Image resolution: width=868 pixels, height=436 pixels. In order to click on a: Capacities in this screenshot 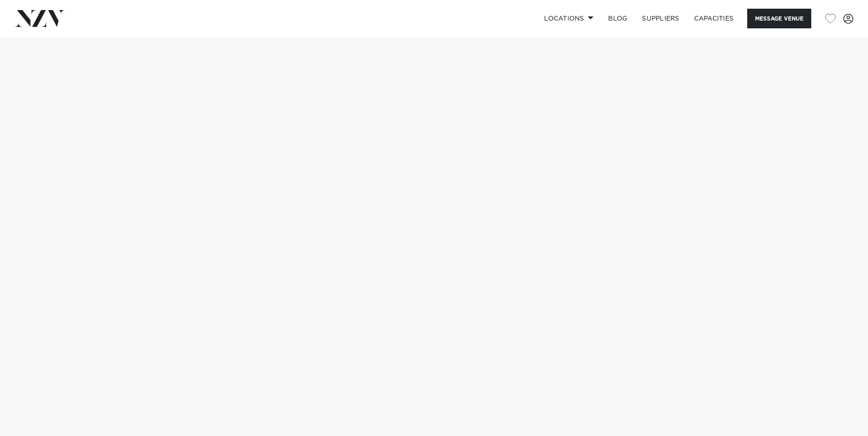, I will do `click(714, 18)`.